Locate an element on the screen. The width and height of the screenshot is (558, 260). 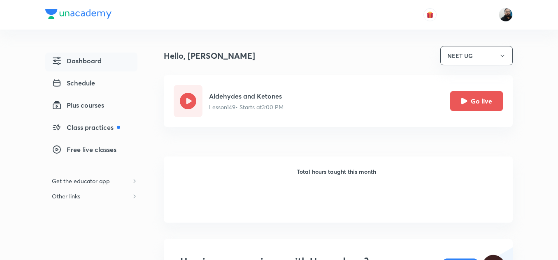
a: Schedule is located at coordinates (91, 84).